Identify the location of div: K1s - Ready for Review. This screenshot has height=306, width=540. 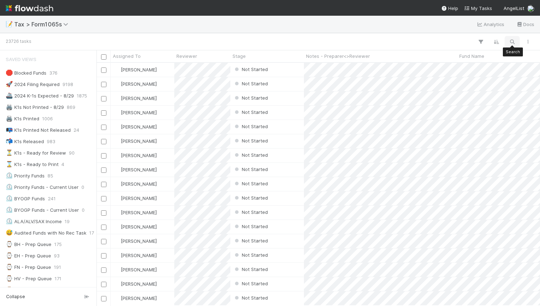
(36, 153).